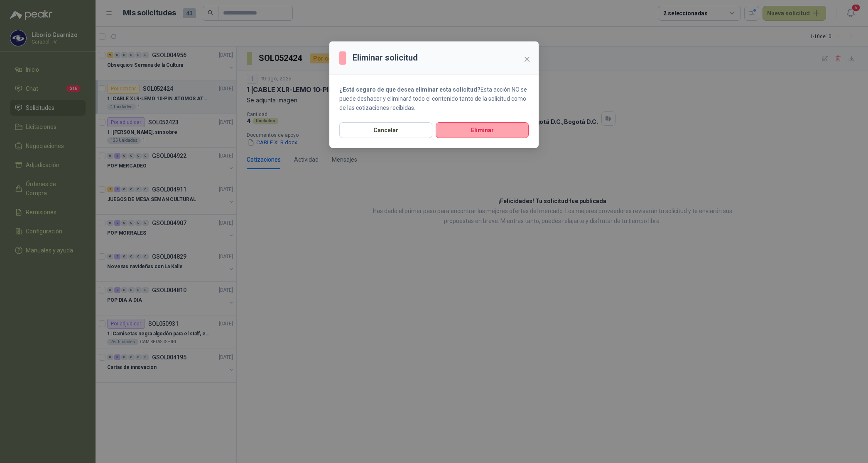 Image resolution: width=868 pixels, height=463 pixels. Describe the element at coordinates (526, 59) in the screenshot. I see `span: close` at that location.